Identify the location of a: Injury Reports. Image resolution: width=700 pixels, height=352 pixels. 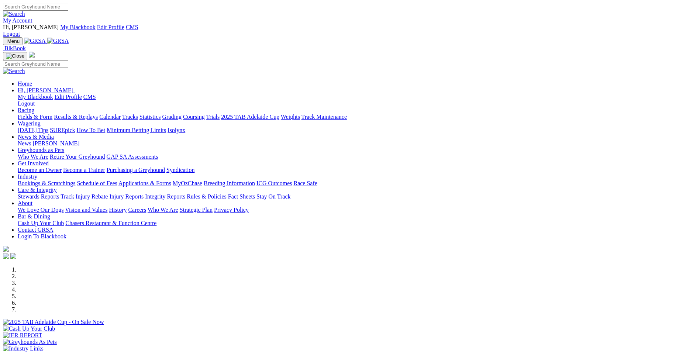
(126, 196).